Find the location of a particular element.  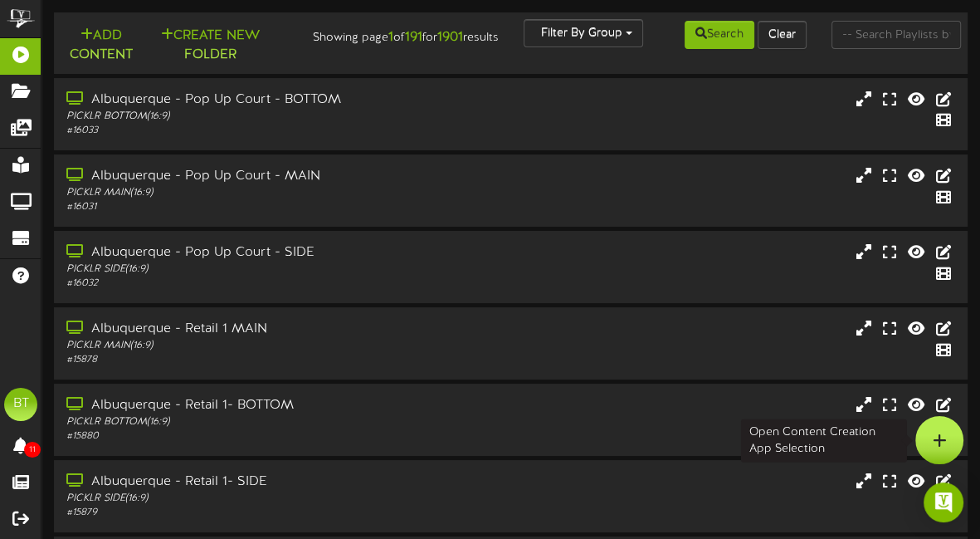

strong: 1901 is located at coordinates (450, 37).